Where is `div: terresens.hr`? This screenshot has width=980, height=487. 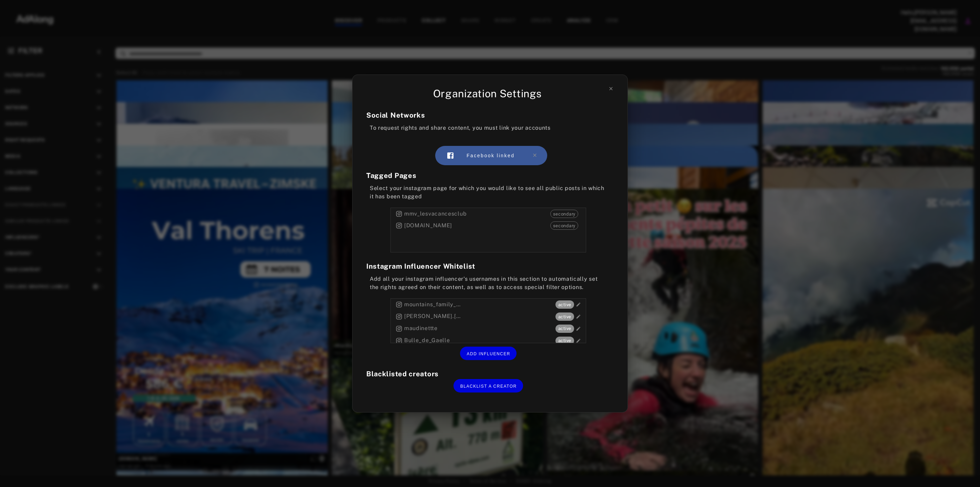 div: terresens.hr is located at coordinates (488, 225).